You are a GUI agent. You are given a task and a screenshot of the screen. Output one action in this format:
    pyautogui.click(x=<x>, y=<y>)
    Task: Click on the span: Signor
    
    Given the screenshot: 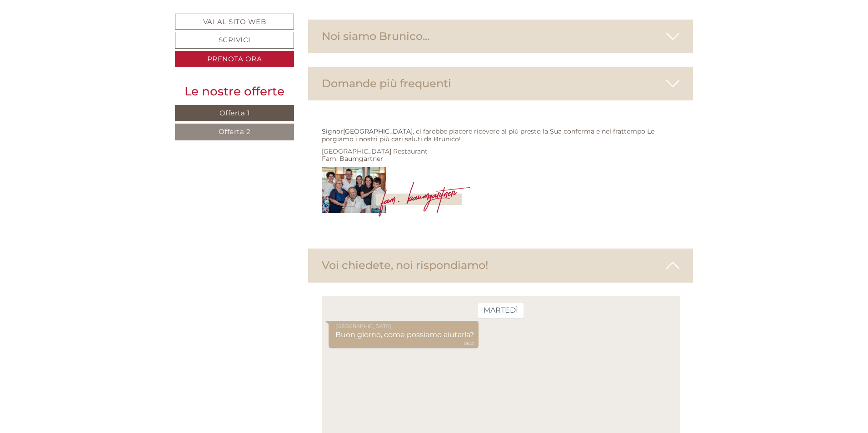 What is the action you would take?
    pyautogui.click(x=332, y=131)
    